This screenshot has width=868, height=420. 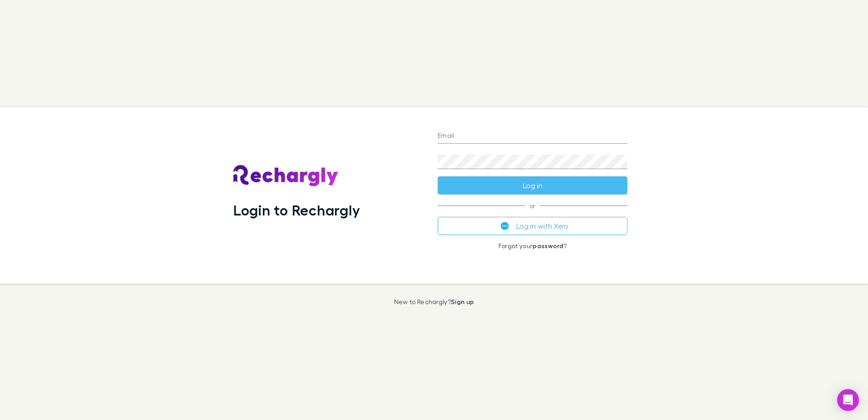 I want to click on button: Log in, so click(x=533, y=185).